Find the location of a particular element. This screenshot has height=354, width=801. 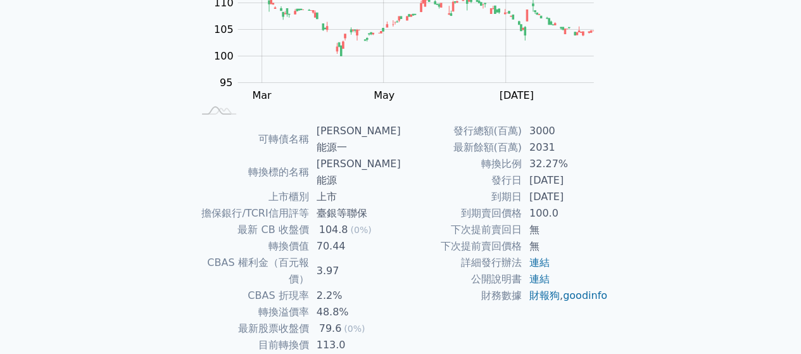

td: 2031 is located at coordinates (565, 147).